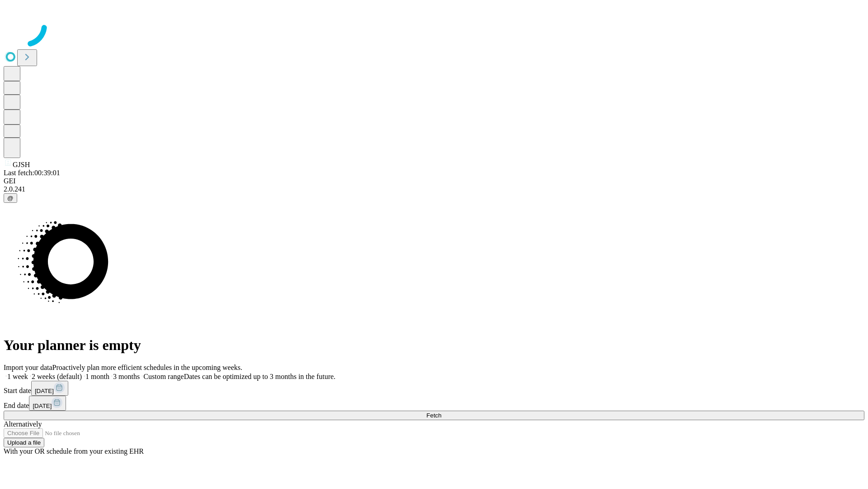 The image size is (868, 489). What do you see at coordinates (163, 376) in the screenshot?
I see `span: Custom range` at bounding box center [163, 376].